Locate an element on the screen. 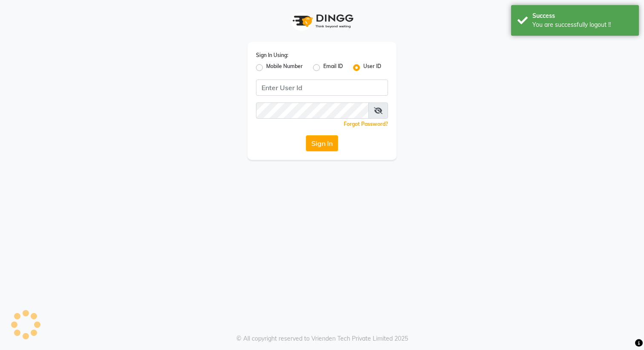 The height and width of the screenshot is (350, 644). a: Forgot Password? is located at coordinates (366, 124).